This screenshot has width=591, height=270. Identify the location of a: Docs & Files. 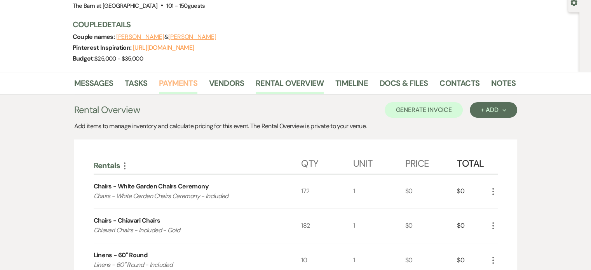
(403, 85).